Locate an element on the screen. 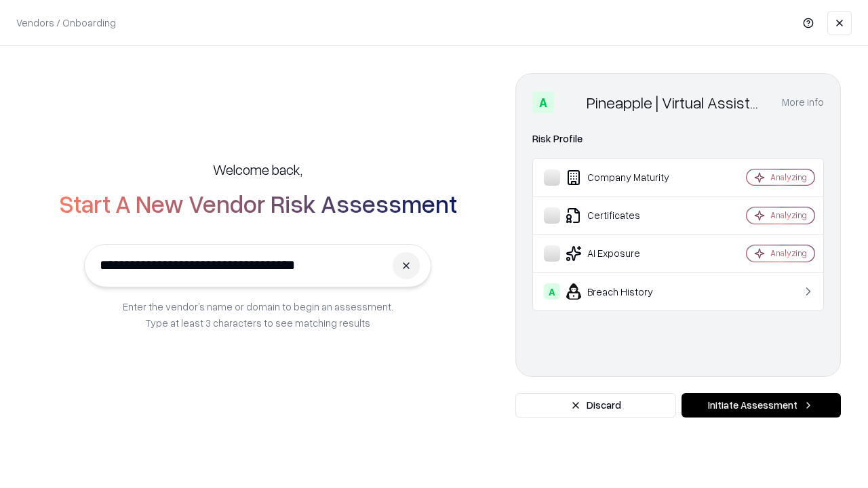  h2: Start A New Vendor Risk Assessment is located at coordinates (258, 203).